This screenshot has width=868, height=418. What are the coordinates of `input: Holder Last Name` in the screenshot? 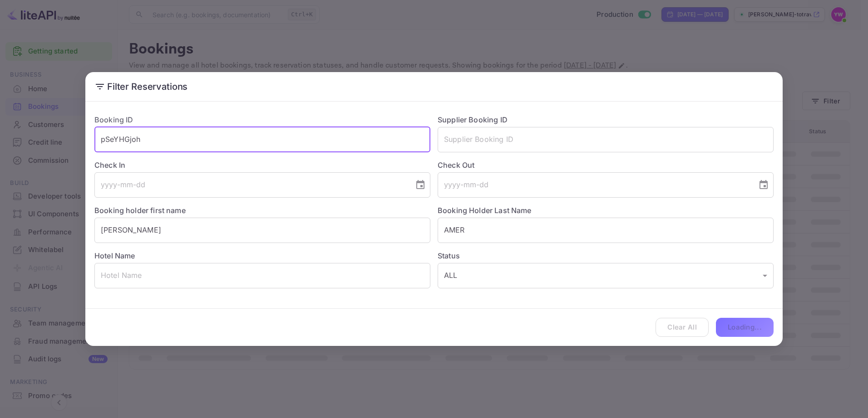 It's located at (605, 230).